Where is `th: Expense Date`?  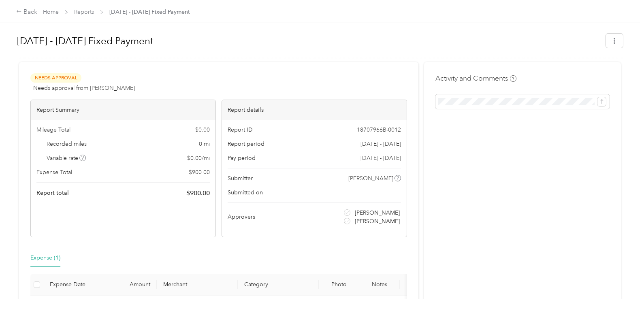
th: Expense Date is located at coordinates (74, 284).